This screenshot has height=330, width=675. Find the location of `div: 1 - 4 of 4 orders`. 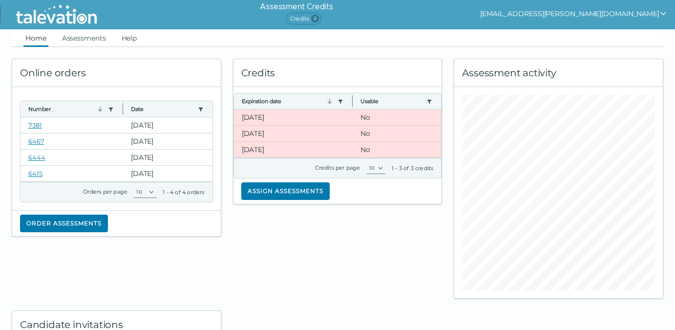

div: 1 - 4 of 4 orders is located at coordinates (183, 192).